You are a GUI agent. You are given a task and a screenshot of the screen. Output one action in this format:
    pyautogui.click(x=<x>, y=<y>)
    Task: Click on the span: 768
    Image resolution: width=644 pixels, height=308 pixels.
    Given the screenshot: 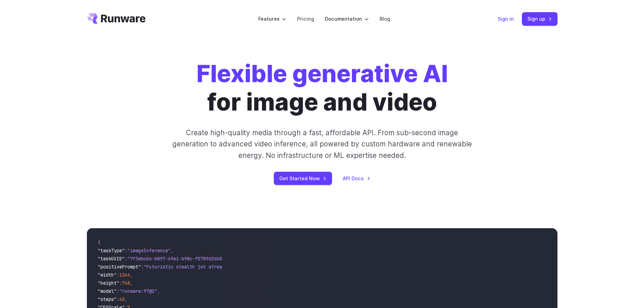 What is the action you would take?
    pyautogui.click(x=126, y=283)
    